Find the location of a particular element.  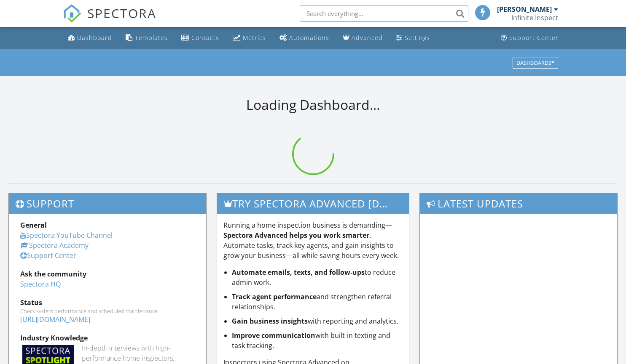

h3: Latest Updates is located at coordinates (518, 204).